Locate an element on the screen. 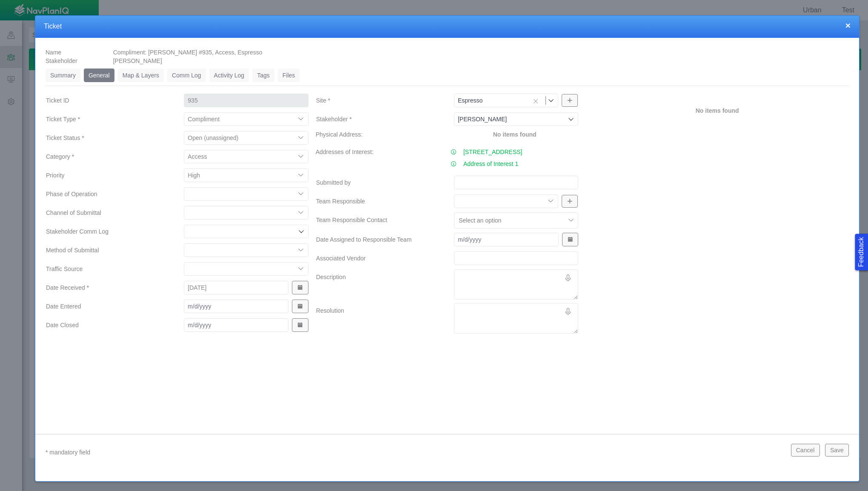  label: Submitted by is located at coordinates (378, 183).